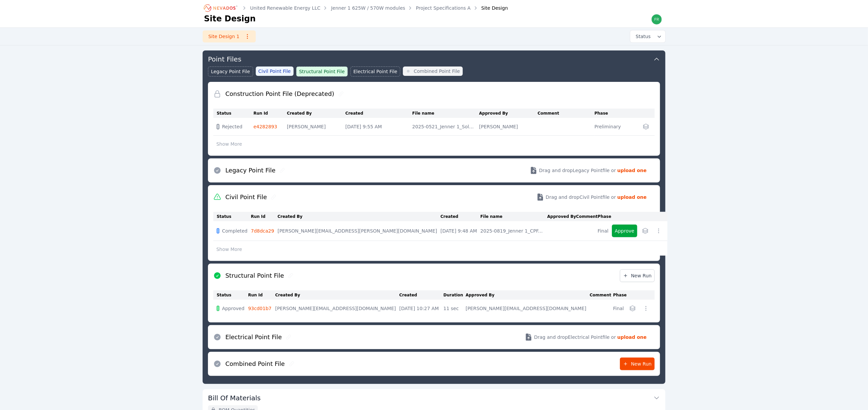 This screenshot has width=868, height=410. What do you see at coordinates (230, 71) in the screenshot?
I see `span: Legacy Point File` at bounding box center [230, 71].